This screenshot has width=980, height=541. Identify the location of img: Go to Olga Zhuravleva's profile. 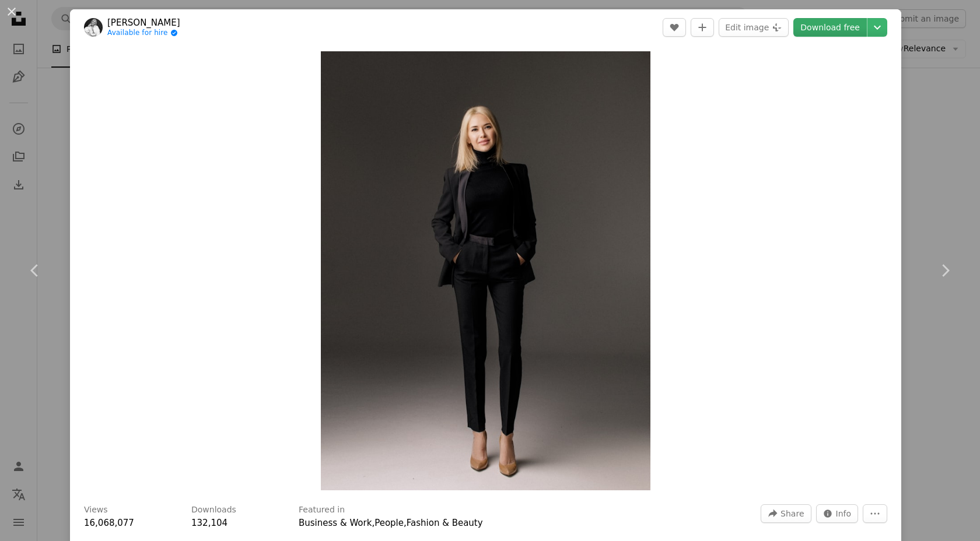
(93, 28).